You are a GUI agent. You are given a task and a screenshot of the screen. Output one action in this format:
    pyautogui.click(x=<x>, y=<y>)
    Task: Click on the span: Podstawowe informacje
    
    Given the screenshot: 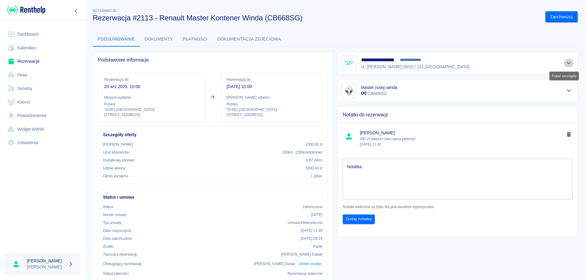 What is the action you would take?
    pyautogui.click(x=213, y=60)
    